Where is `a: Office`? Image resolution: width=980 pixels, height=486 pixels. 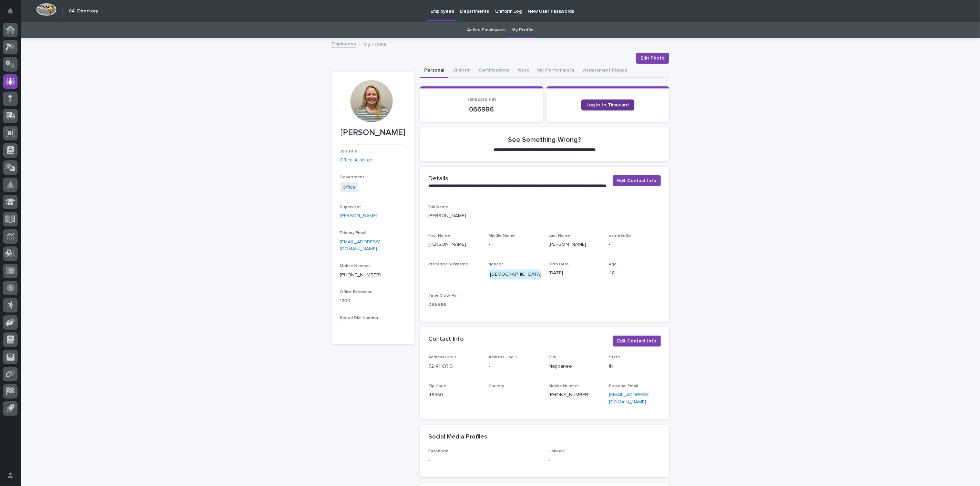 a: Office is located at coordinates (349, 187).